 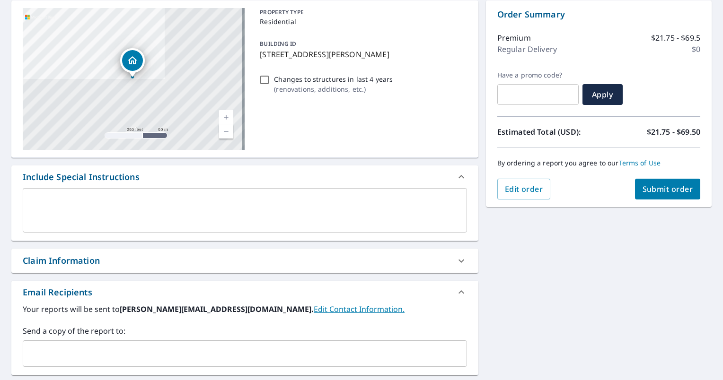 What do you see at coordinates (132, 63) in the screenshot?
I see `div: Dropped pin, building 1, Residential property, 6209 Woodward St Amarillo, TX 79106` at bounding box center [132, 63].